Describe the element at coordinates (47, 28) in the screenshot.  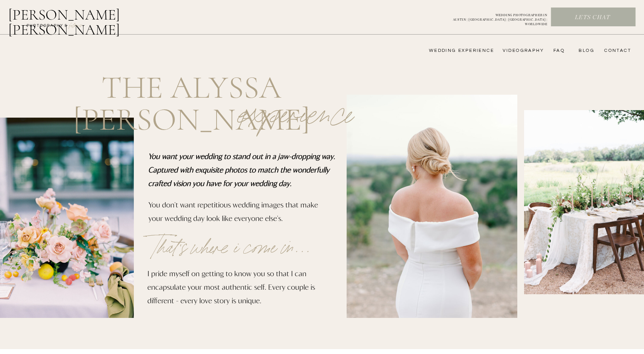
I see `h2: photography &` at that location.